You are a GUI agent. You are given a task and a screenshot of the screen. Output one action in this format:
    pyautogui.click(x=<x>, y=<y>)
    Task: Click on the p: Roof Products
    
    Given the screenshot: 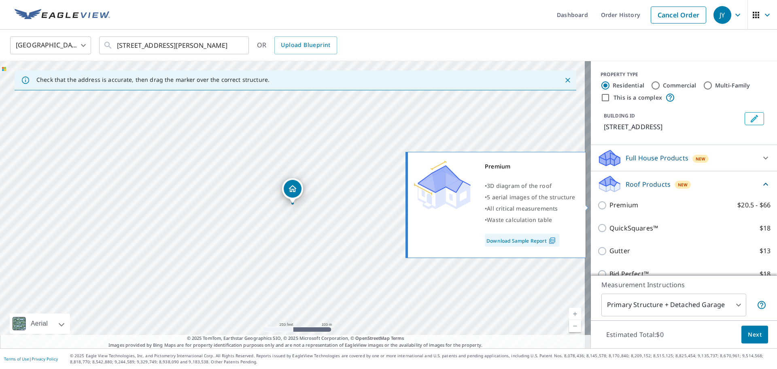 What is the action you would take?
    pyautogui.click(x=648, y=184)
    